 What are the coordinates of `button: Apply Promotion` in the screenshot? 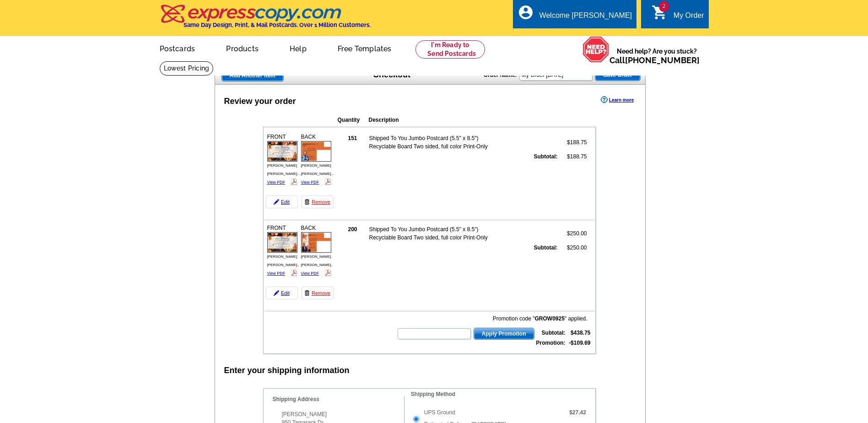 It's located at (504, 333).